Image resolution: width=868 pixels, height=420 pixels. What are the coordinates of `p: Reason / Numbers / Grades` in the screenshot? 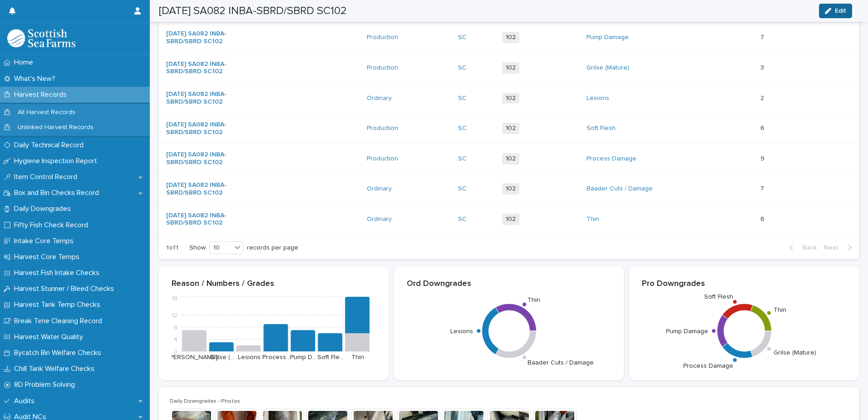 It's located at (274, 284).